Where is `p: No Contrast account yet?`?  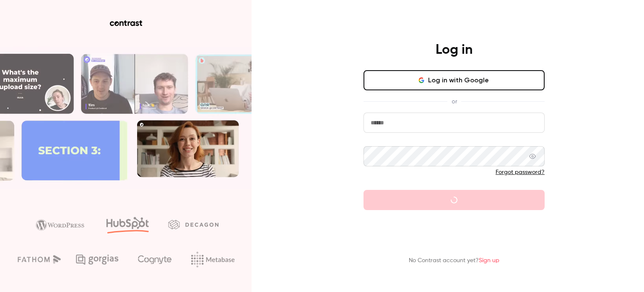 p: No Contrast account yet? is located at coordinates (454, 260).